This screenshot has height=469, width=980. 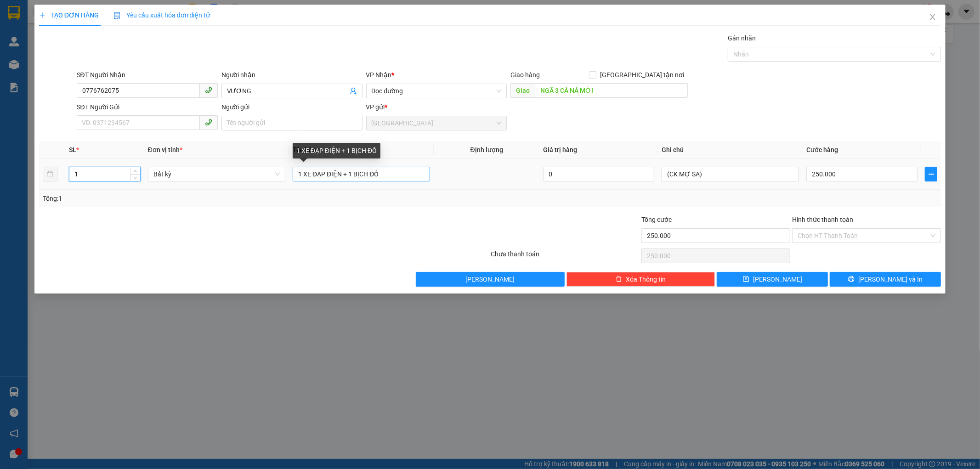 What do you see at coordinates (611, 90) in the screenshot?
I see `input: Dọc đường` at bounding box center [611, 90].